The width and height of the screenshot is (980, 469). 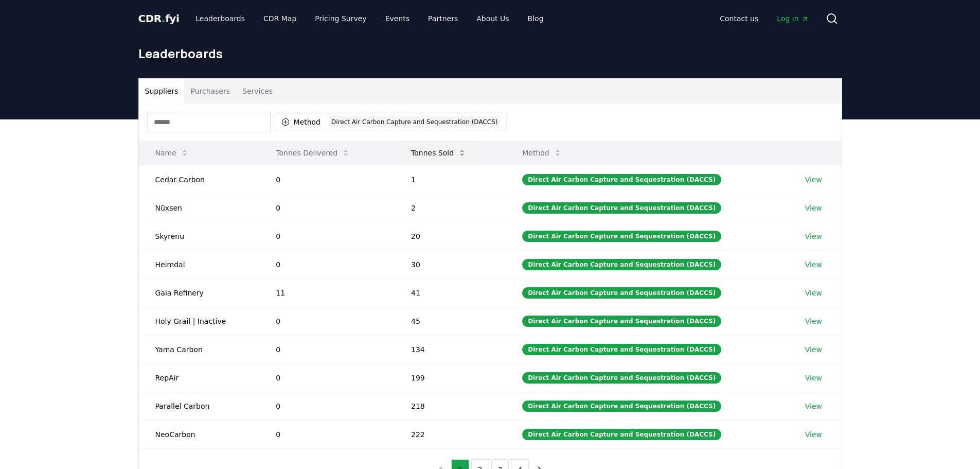 I want to click on td: 20, so click(x=450, y=235).